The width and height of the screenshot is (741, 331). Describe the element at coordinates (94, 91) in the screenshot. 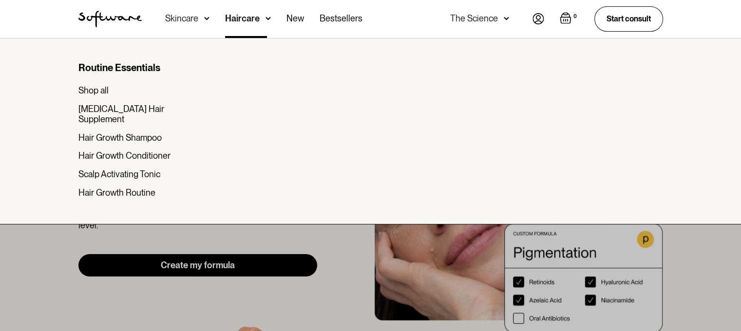

I see `div: Shop all` at that location.